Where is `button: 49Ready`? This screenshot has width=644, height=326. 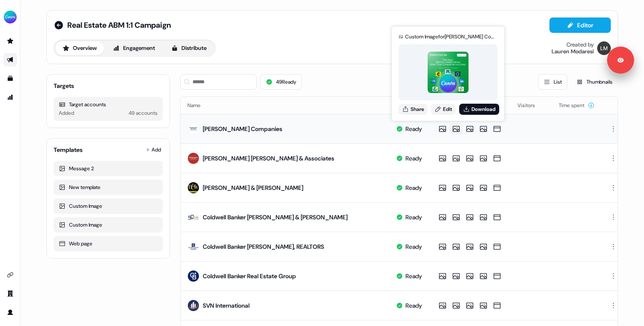
button: 49Ready is located at coordinates (281, 82).